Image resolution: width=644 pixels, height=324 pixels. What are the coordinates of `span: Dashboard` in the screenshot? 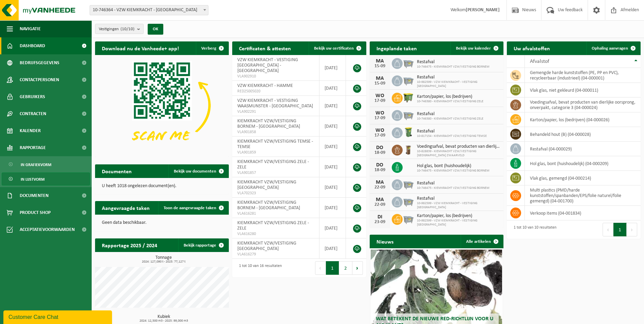 It's located at (32, 46).